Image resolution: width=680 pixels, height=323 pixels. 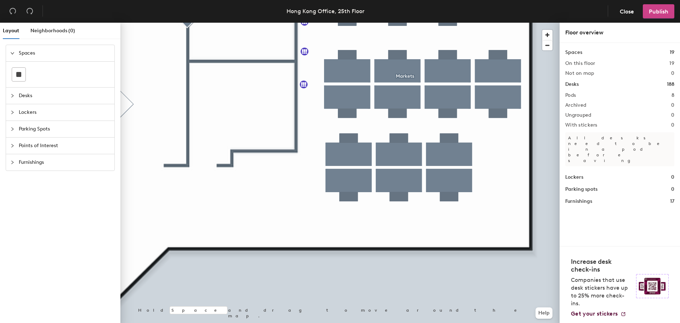 I want to click on h2: 19, so click(x=672, y=63).